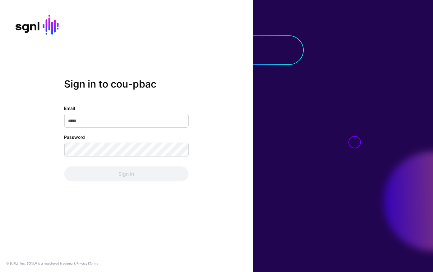 This screenshot has height=272, width=433. Describe the element at coordinates (74, 137) in the screenshot. I see `label: Password` at that location.